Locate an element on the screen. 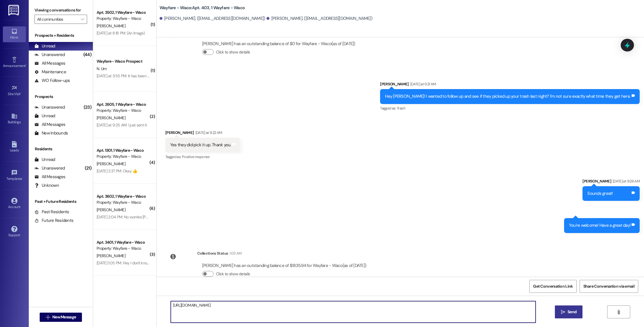 Image resolution: width=644 pixels, height=327 pixels. a: Support is located at coordinates (15, 232).